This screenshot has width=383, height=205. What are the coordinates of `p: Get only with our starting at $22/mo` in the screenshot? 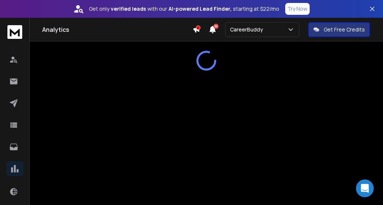 It's located at (184, 9).